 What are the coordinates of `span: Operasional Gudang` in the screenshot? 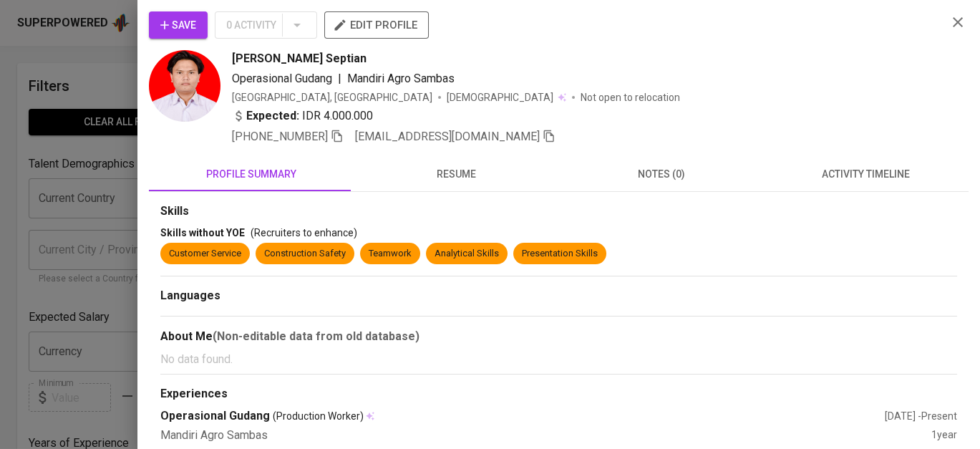 It's located at (282, 78).